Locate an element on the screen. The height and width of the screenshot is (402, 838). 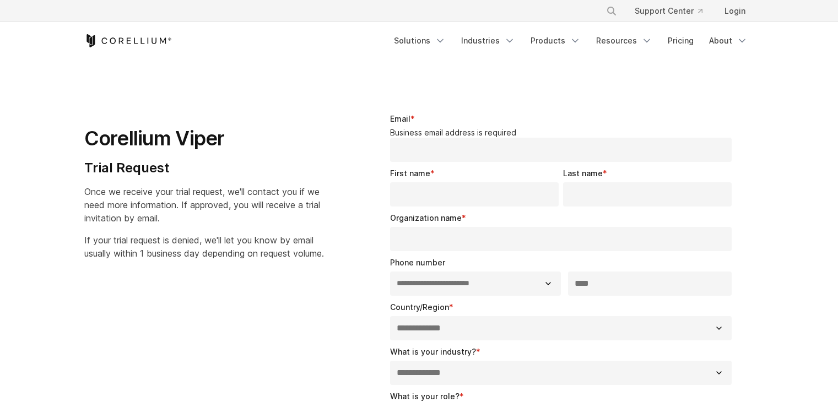
a: Products is located at coordinates (556, 41).